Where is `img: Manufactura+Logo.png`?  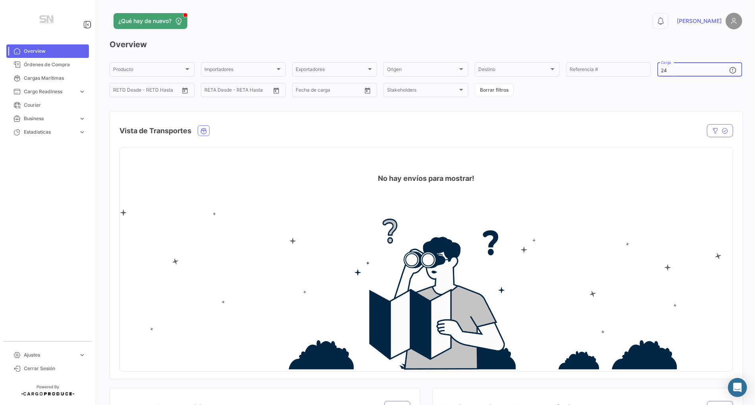
img: Manufactura+Logo.png is located at coordinates (48, 21).